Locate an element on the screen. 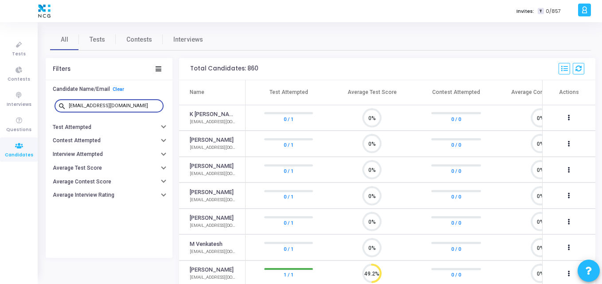 The width and height of the screenshot is (602, 284). span: T is located at coordinates (540, 11).